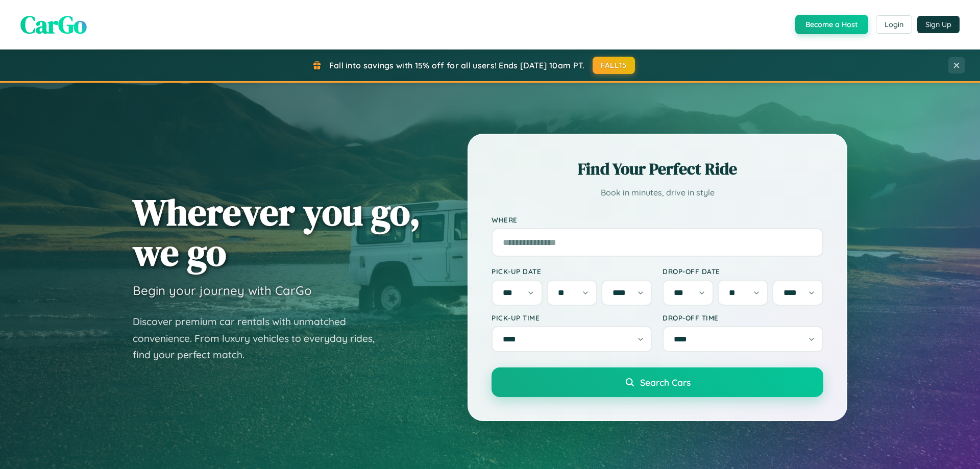 This screenshot has height=469, width=980. What do you see at coordinates (276, 233) in the screenshot?
I see `h1: Wherever you go, we go` at bounding box center [276, 233].